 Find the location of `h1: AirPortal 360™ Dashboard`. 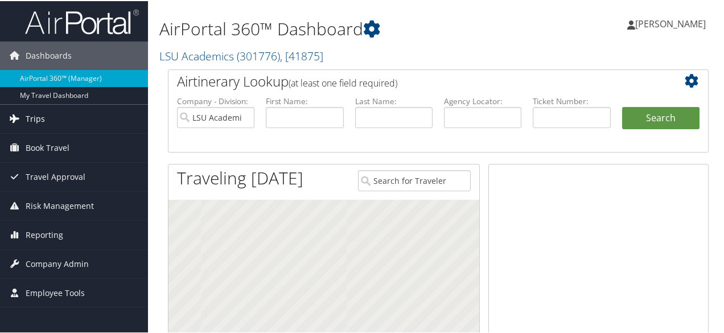

h1: AirPortal 360™ Dashboard is located at coordinates (345, 28).